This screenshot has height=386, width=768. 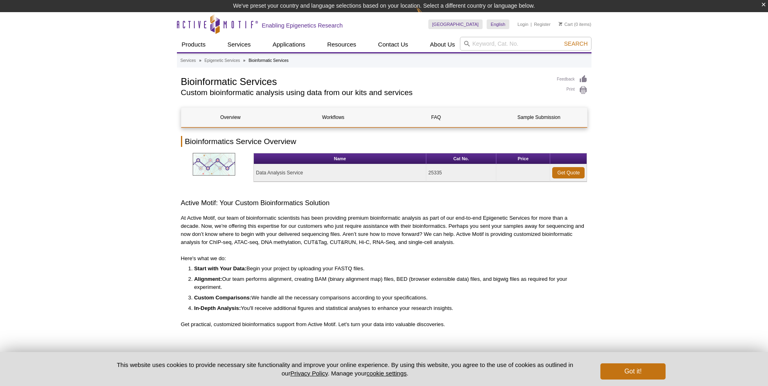 What do you see at coordinates (387, 269) in the screenshot?
I see `li: Begin your project by uploading your FASTQ files.` at bounding box center [387, 269].